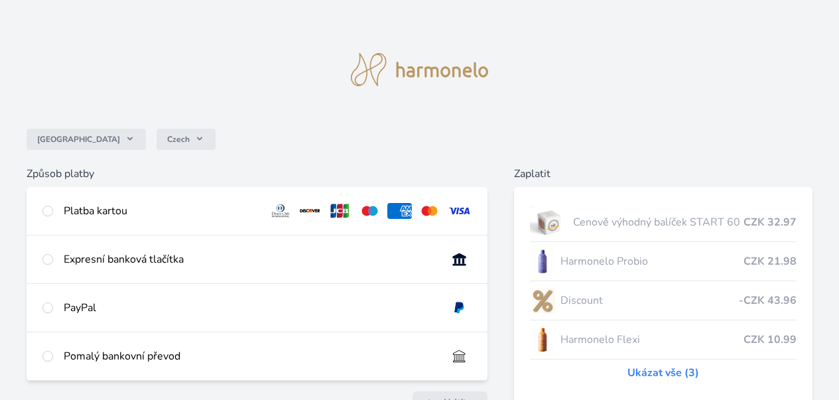 This screenshot has height=400, width=839. What do you see at coordinates (770, 340) in the screenshot?
I see `span: CZK 10.99` at bounding box center [770, 340].